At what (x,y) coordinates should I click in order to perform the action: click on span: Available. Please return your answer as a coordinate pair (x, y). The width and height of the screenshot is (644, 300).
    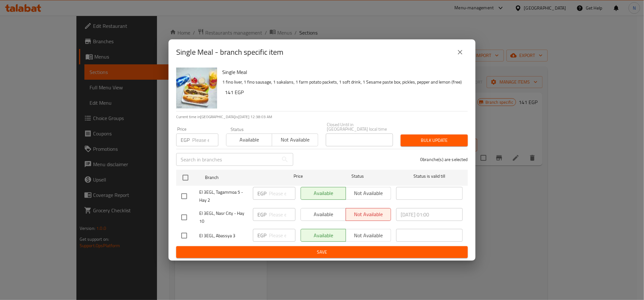
    Looking at the image, I should click on (249, 139).